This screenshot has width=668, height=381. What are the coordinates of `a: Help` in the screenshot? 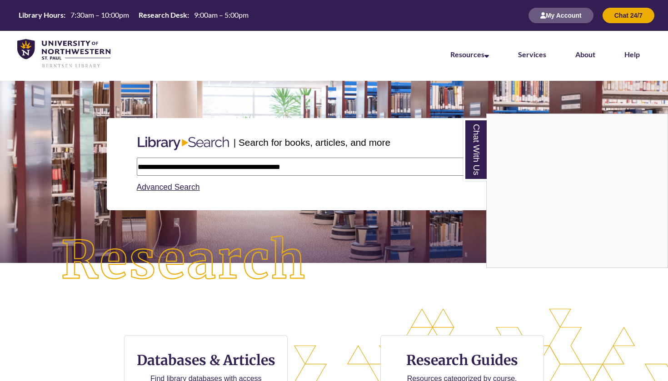 It's located at (632, 54).